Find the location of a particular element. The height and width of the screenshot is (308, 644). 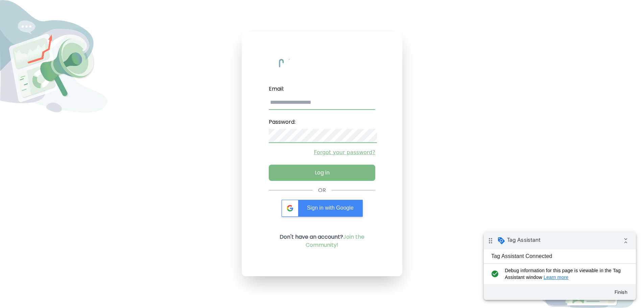

span: Debug information for this page is viewable in the Tag Assistant window is located at coordinates (80, 42).